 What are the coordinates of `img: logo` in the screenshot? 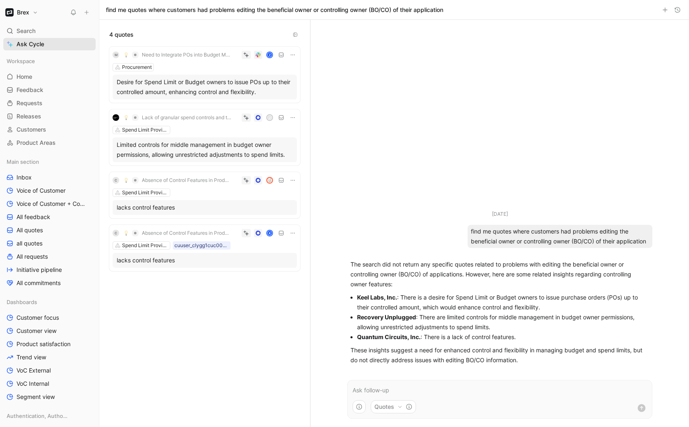 It's located at (116, 117).